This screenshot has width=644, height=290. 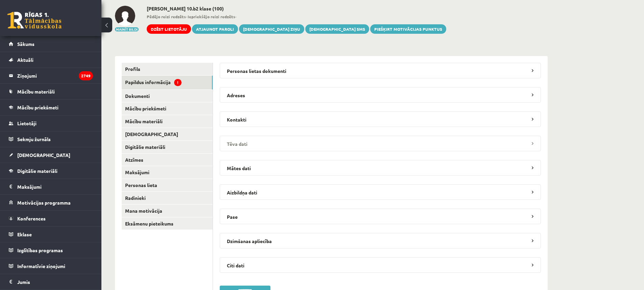 I want to click on a: Rīgas 1. Tālmācības vidusskola, so click(x=35, y=20).